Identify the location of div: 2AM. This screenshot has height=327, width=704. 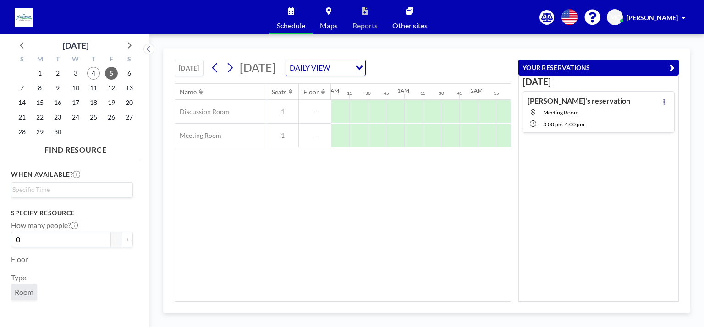
(476, 90).